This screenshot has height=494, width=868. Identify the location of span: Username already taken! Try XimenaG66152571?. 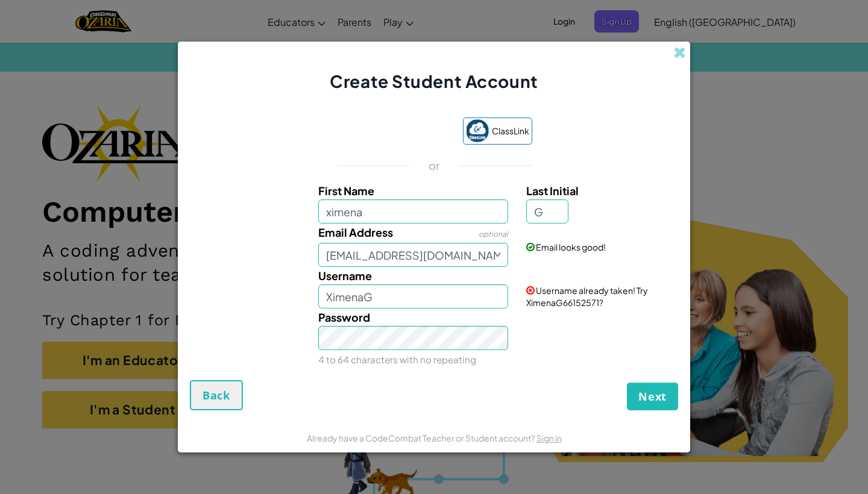
(588, 296).